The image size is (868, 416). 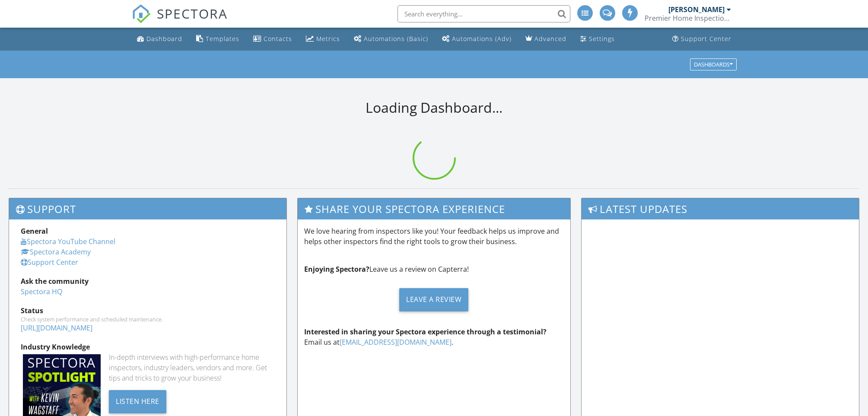 What do you see at coordinates (41, 292) in the screenshot?
I see `a: Spectora HQ` at bounding box center [41, 292].